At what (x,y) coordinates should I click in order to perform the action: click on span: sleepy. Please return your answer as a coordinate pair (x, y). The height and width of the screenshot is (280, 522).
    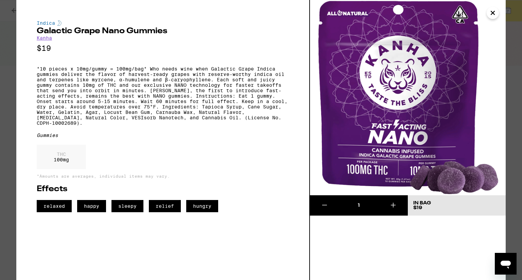
    Looking at the image, I should click on (127, 206).